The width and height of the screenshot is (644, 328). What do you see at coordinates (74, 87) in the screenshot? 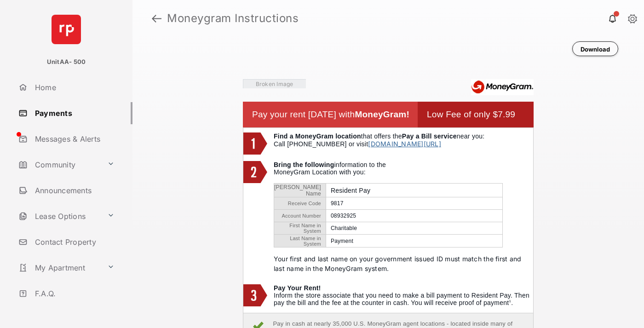
I see `a: Home` at bounding box center [74, 87].